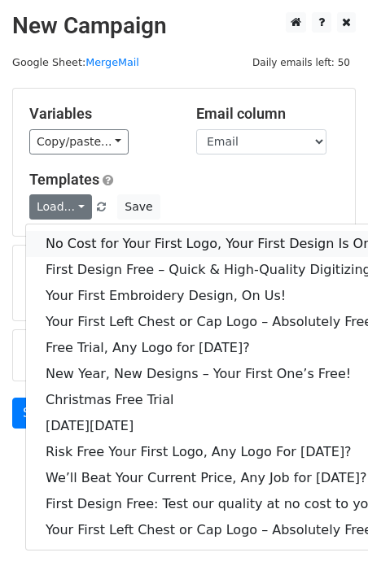 The image size is (368, 570). Describe the element at coordinates (184, 26) in the screenshot. I see `h2: New Campaign` at that location.